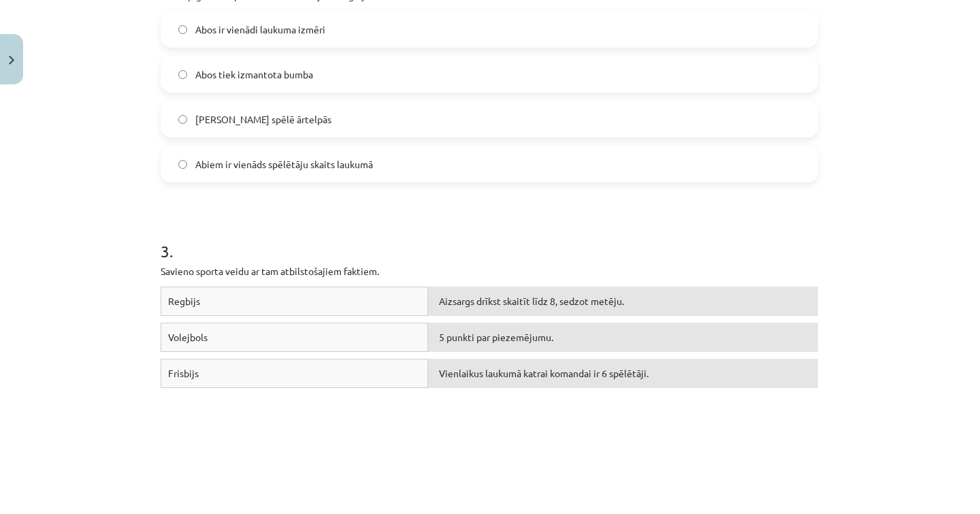 The width and height of the screenshot is (980, 514). Describe the element at coordinates (182, 75) in the screenshot. I see `input: Abos tiek izmantota bumba` at that location.